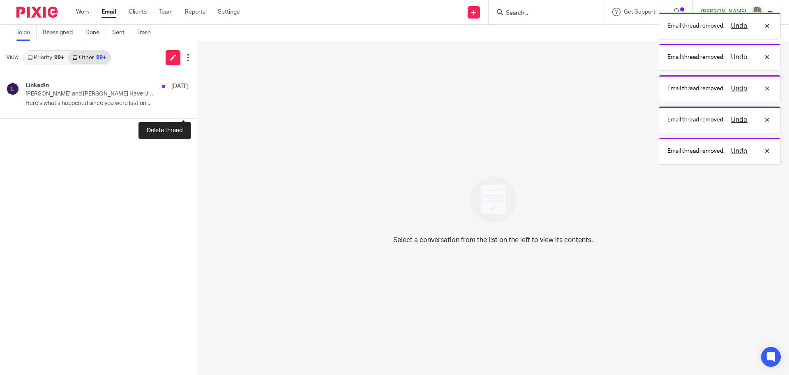 This screenshot has width=789, height=375. Describe the element at coordinates (107, 103) in the screenshot. I see `p: Here’s what’s happened since you were last on...` at that location.